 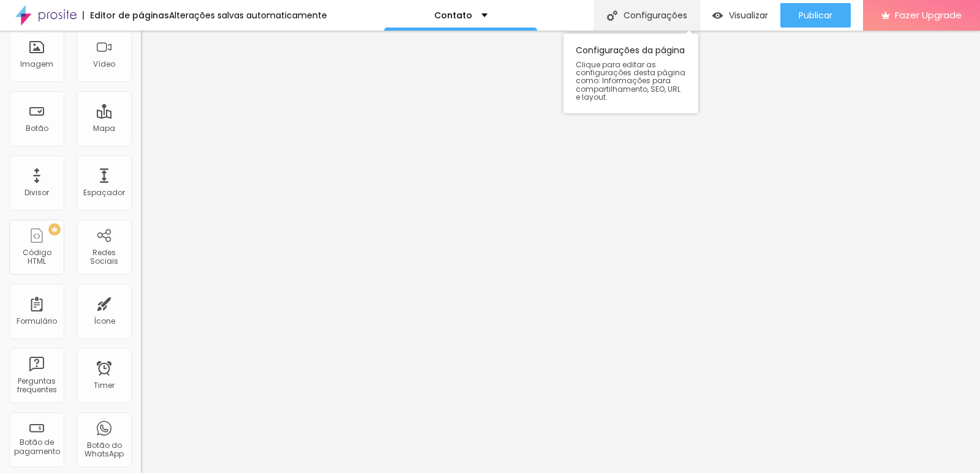 I want to click on div: Vídeo, so click(x=104, y=64).